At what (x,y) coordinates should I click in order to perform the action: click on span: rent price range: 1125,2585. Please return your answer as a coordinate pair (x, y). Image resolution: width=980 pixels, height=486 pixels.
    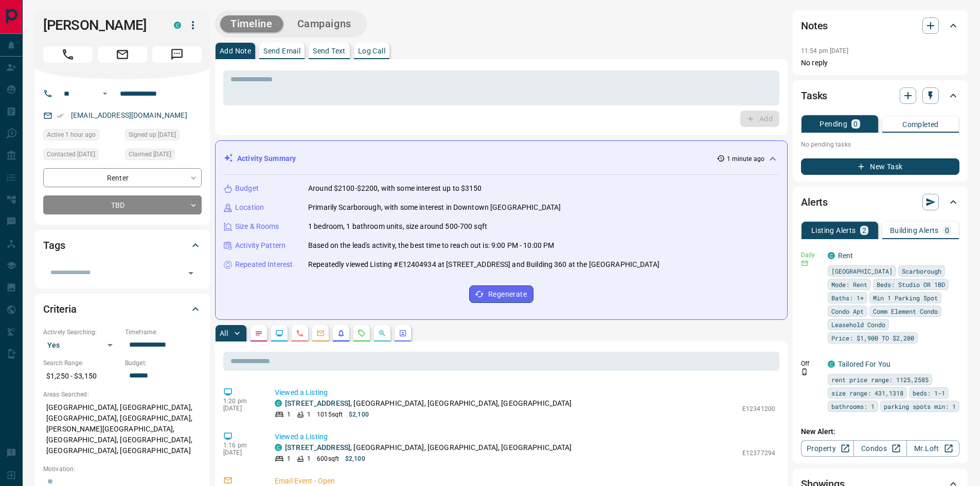
    Looking at the image, I should click on (880, 380).